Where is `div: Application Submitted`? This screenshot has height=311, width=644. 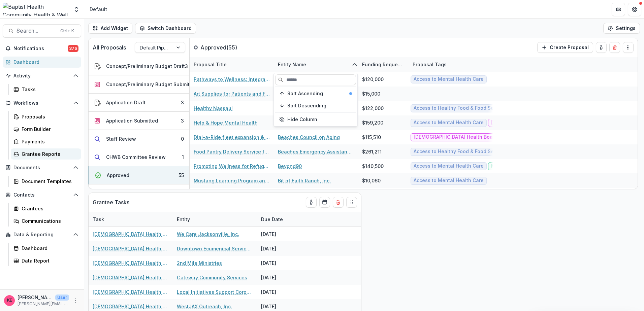
div: Application Submitted is located at coordinates (132, 121).